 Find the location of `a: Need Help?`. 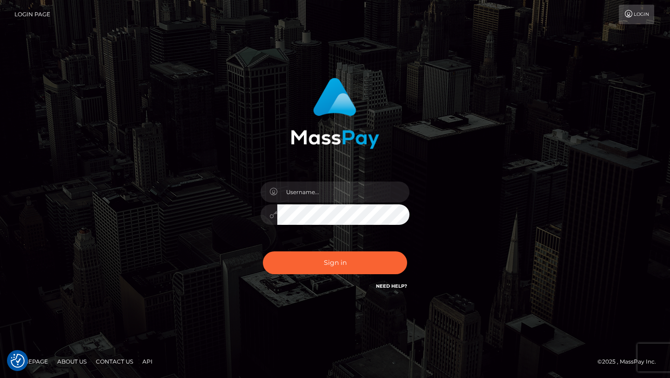

a: Need Help? is located at coordinates (391, 286).